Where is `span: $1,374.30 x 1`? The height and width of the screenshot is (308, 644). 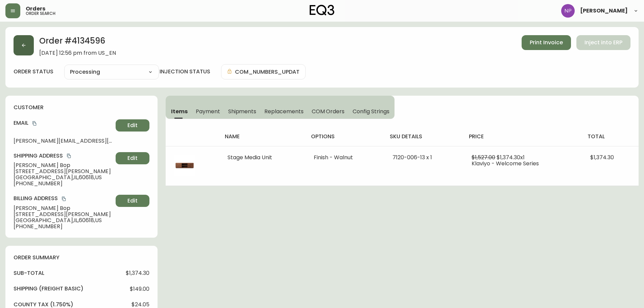
span: $1,374.30 x 1 is located at coordinates (511, 158).